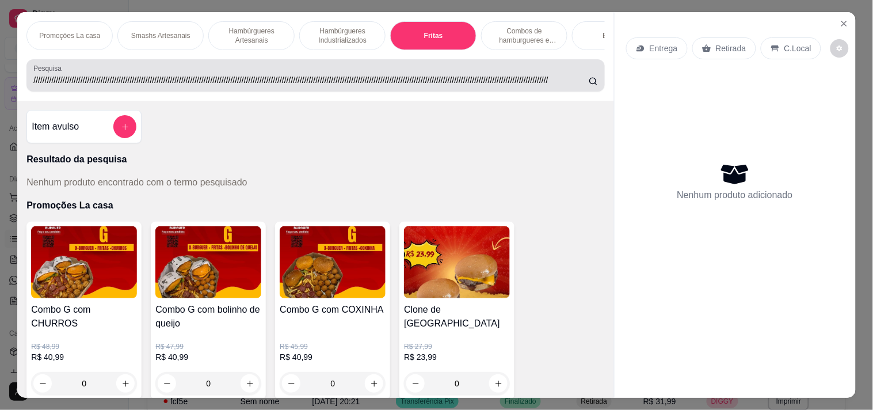  What do you see at coordinates (457, 347) in the screenshot?
I see `p: R$ 27,99` at bounding box center [457, 347].